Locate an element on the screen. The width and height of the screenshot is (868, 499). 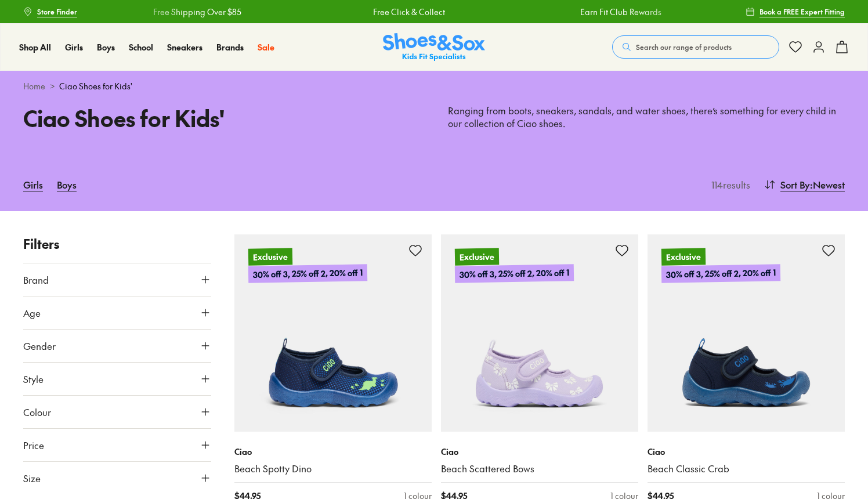
span: Style is located at coordinates (33, 379).